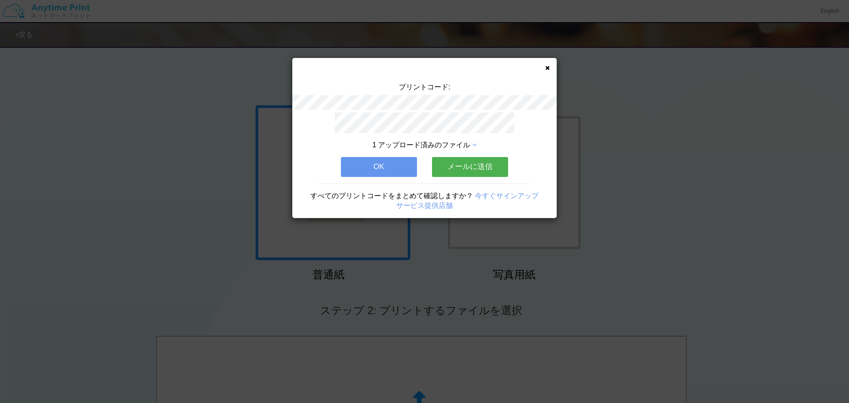  What do you see at coordinates (392, 195) in the screenshot?
I see `span: すべてのプリントコードをまとめて確認しますか？` at bounding box center [392, 195].